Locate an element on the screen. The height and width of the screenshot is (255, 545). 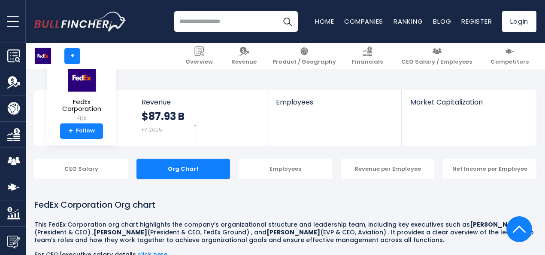
span: Overview is located at coordinates (199, 62).